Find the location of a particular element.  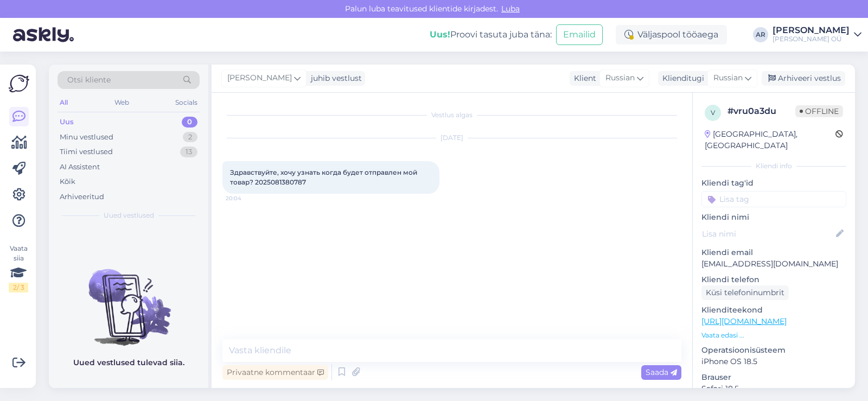

div: Proovi tasuta juba täna: is located at coordinates (491, 35).